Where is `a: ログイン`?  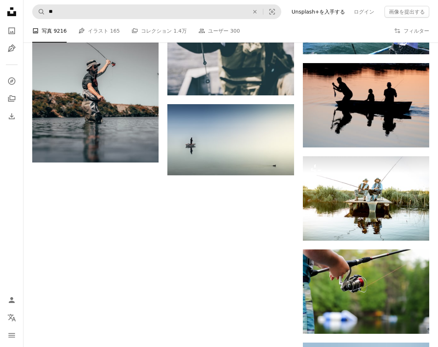
a: ログイン is located at coordinates (364, 12).